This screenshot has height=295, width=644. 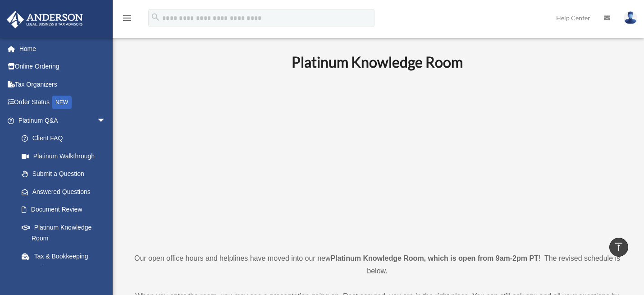 I want to click on a: Platinum Knowledge Room, so click(x=63, y=233).